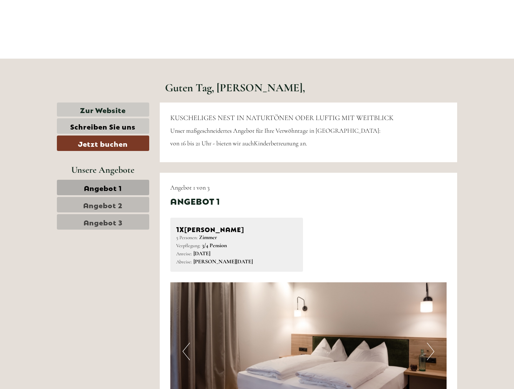  What do you see at coordinates (187, 237) in the screenshot?
I see `small: 5 Personen:` at bounding box center [187, 237].